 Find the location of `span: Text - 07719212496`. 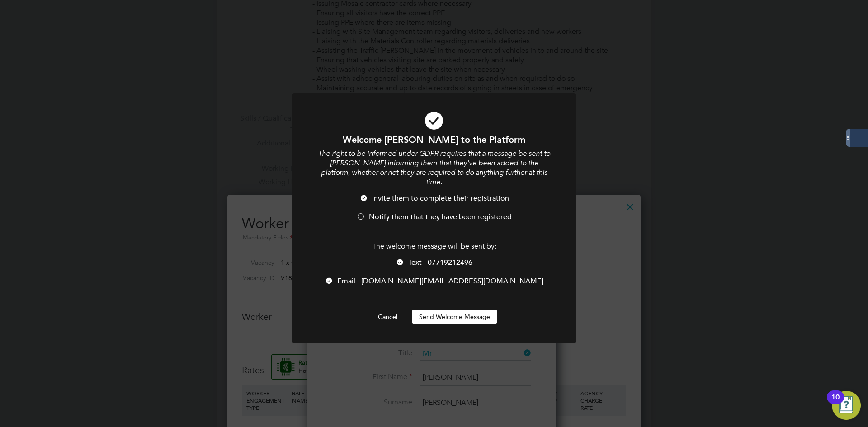

span: Text - 07719212496 is located at coordinates (440, 262).